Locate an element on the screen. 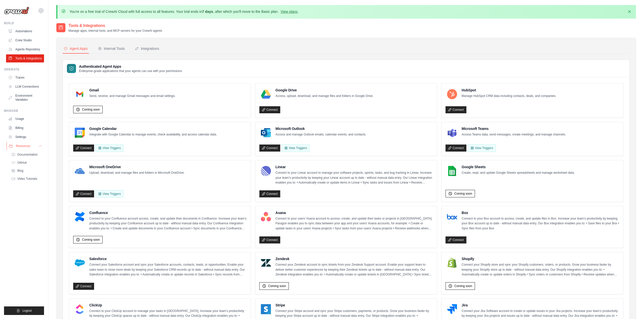 Image resolution: width=644 pixels, height=319 pixels. p: Connect your Shopify store and sync your Shopify customers, orders, or products. Grow your busine... is located at coordinates (540, 270).